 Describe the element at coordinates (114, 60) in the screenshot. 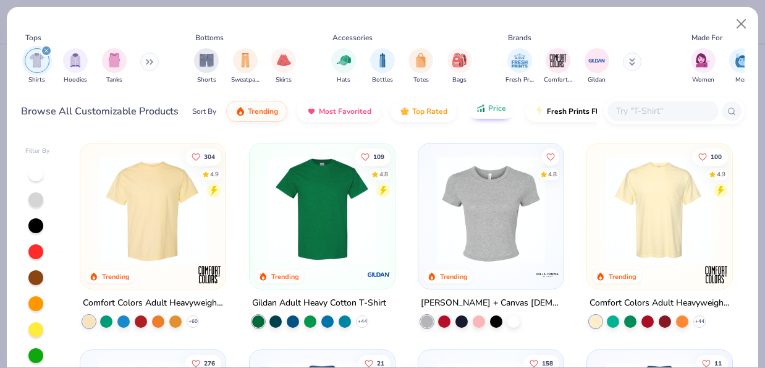

I see `img: Tanks Image` at that location.